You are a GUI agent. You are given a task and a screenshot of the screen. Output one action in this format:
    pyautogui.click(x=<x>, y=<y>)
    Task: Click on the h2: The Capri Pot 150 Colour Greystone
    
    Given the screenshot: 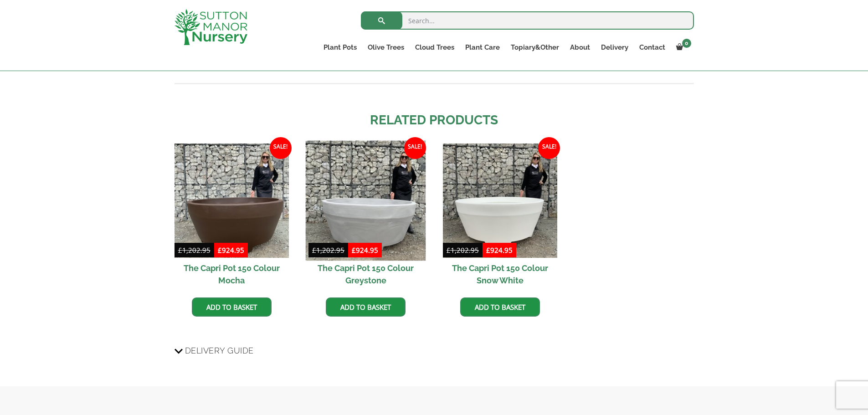 What is the action you would take?
    pyautogui.click(x=366, y=274)
    